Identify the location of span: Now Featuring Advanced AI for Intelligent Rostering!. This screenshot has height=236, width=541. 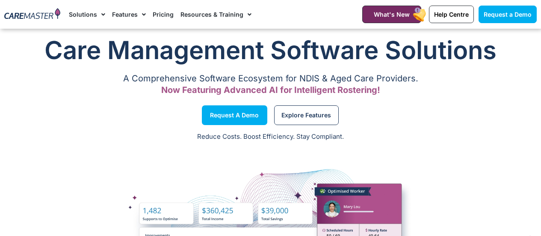
(271, 90).